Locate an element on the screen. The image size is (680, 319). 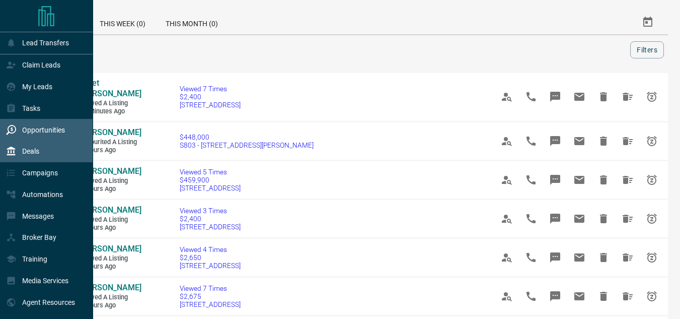
span: Viewed 4 Times is located at coordinates (210, 249).